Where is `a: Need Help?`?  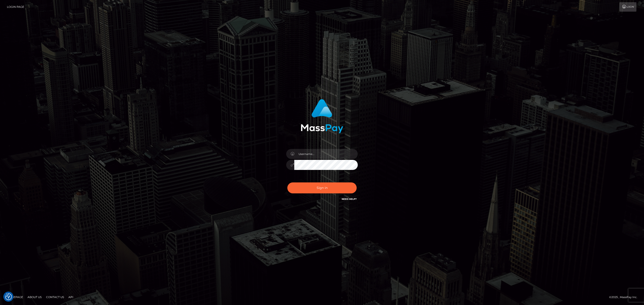 a: Need Help? is located at coordinates (349, 199).